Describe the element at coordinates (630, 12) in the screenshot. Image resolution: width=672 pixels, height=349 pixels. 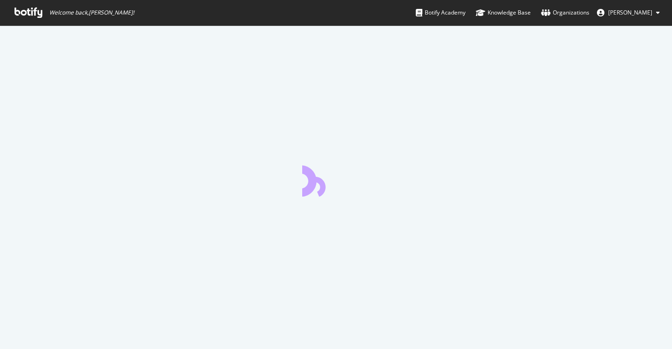
I see `span: Gwendoline Barreau` at that location.